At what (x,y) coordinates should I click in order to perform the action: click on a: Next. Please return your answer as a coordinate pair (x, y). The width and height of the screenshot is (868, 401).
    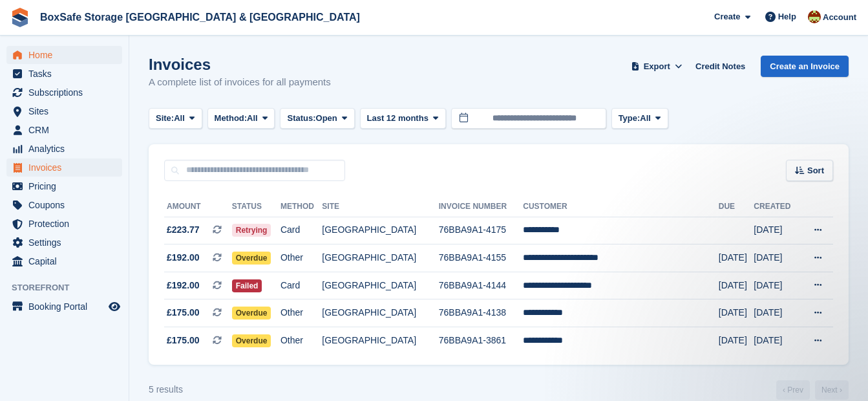
    Looking at the image, I should click on (831, 389).